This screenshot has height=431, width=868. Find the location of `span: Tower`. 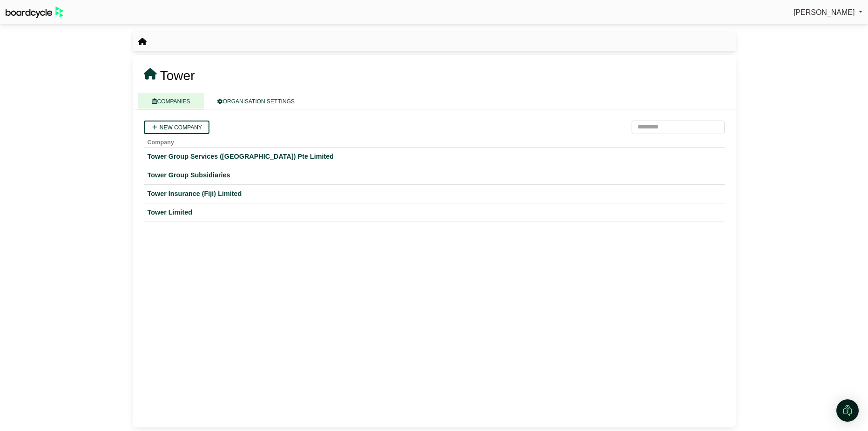

span: Tower is located at coordinates (177, 76).